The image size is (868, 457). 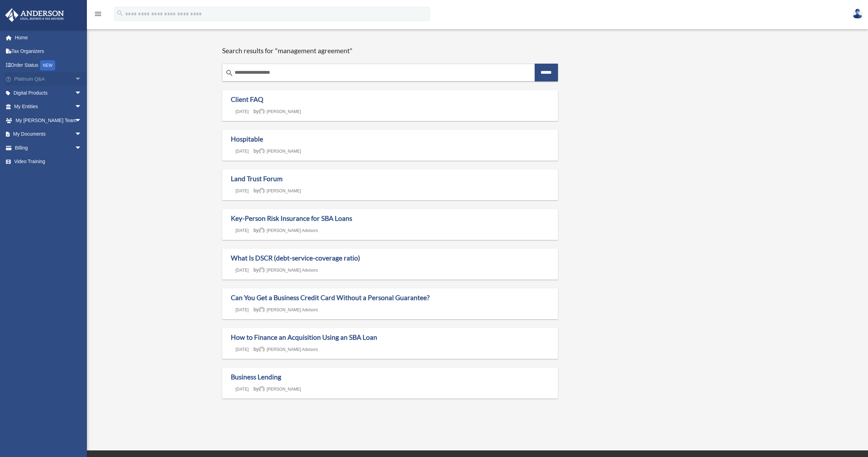 I want to click on a: menu, so click(x=98, y=15).